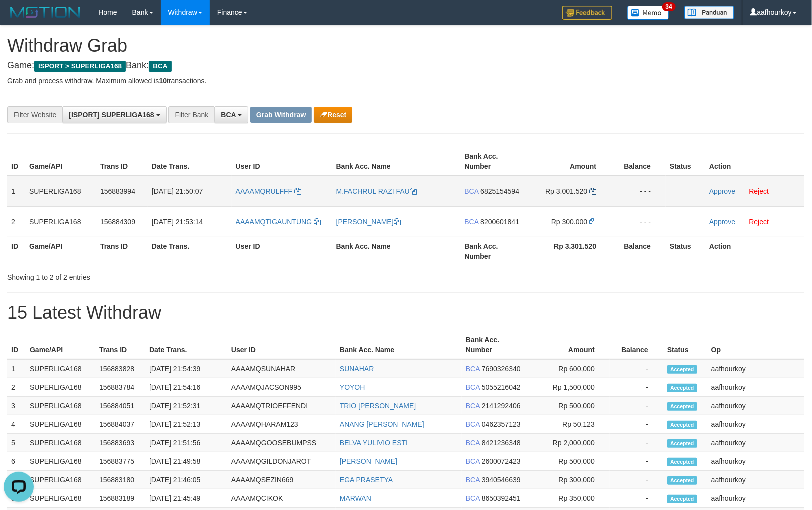 This screenshot has height=510, width=812. Describe the element at coordinates (570, 479) in the screenshot. I see `td: Rp 300,000` at that location.